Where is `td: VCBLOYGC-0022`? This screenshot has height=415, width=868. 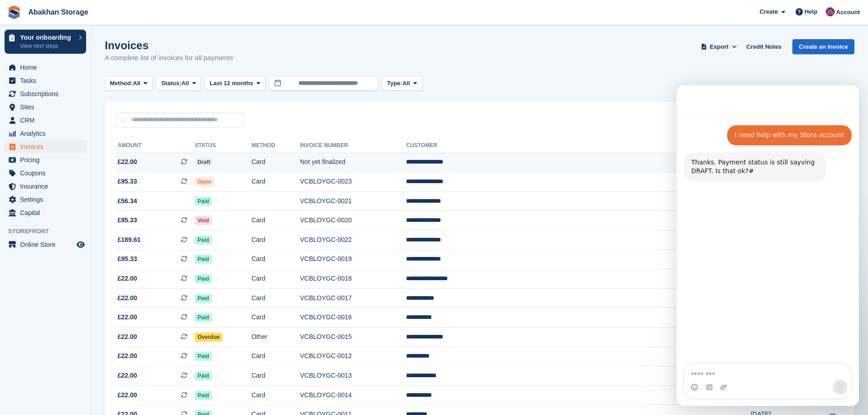
td: VCBLOYGC-0022 is located at coordinates (353, 240).